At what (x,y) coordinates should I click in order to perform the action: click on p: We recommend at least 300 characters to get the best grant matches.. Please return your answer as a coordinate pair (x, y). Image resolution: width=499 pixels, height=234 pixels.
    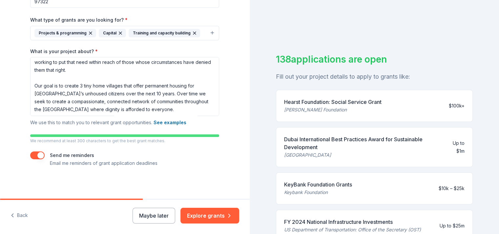
    Looking at the image, I should click on (125, 141).